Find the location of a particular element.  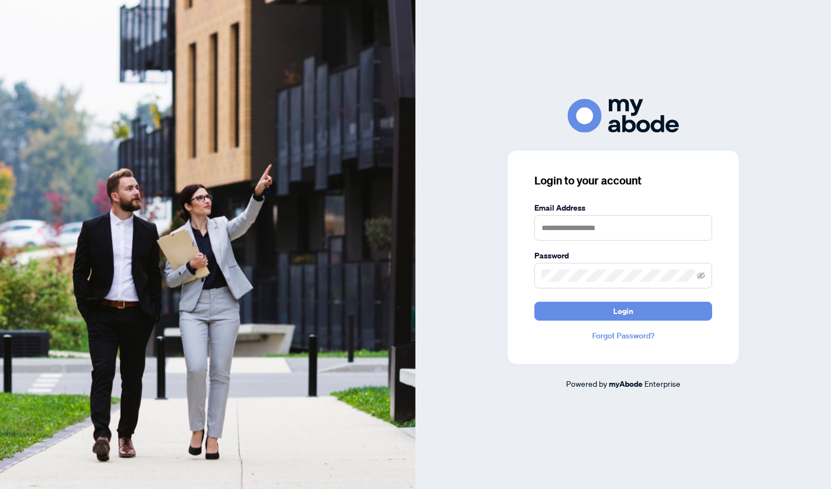

span: Login is located at coordinates (624, 311).